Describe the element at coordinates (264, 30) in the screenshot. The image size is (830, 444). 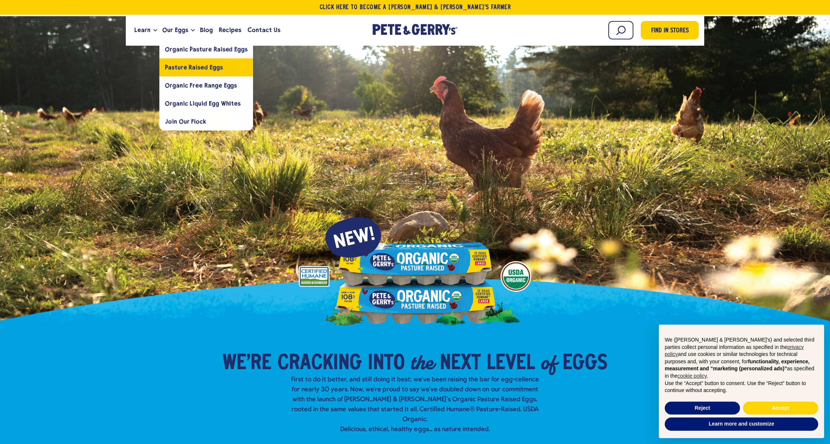
I see `a: Contact Us` at that location.